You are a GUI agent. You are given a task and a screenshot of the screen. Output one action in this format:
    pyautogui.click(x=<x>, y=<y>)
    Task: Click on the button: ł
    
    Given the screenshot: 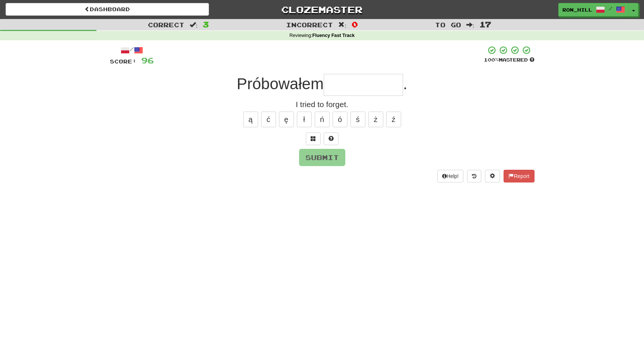 What is the action you would take?
    pyautogui.click(x=304, y=120)
    